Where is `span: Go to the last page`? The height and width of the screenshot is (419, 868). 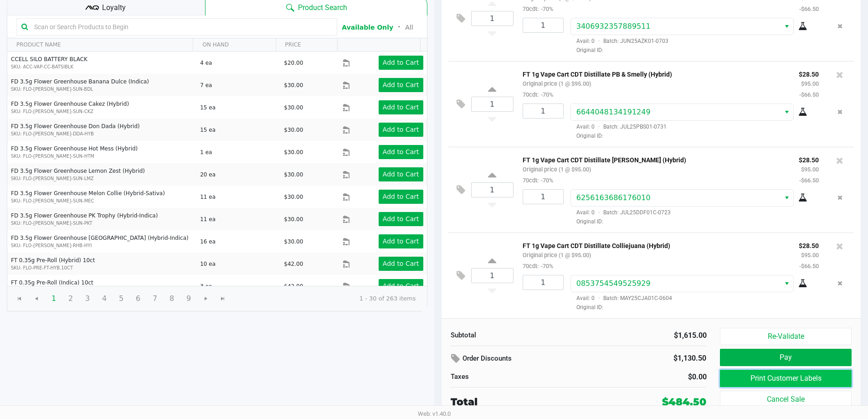 span: Go to the last page is located at coordinates (223, 299).